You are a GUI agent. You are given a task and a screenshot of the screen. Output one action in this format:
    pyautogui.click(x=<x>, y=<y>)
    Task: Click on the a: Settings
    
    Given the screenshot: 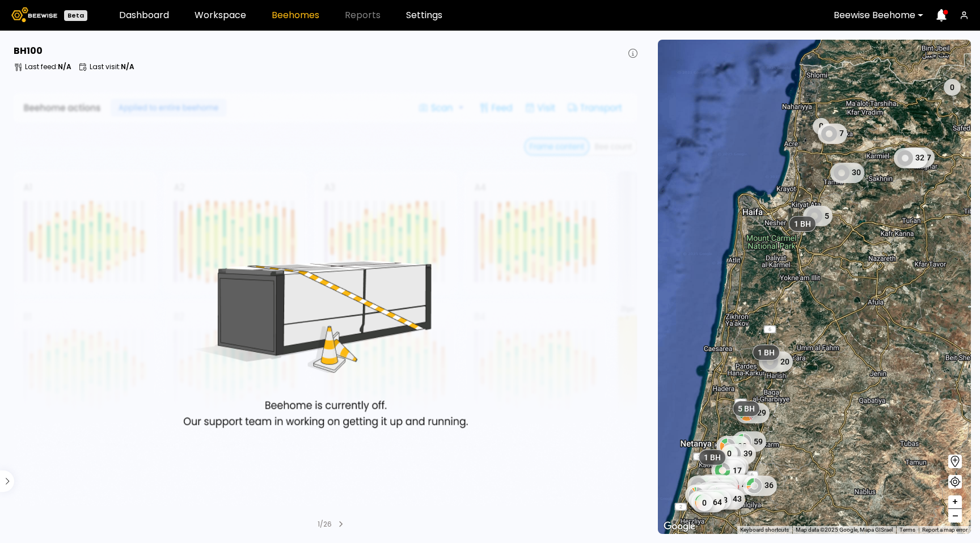 What is the action you would take?
    pyautogui.click(x=424, y=15)
    